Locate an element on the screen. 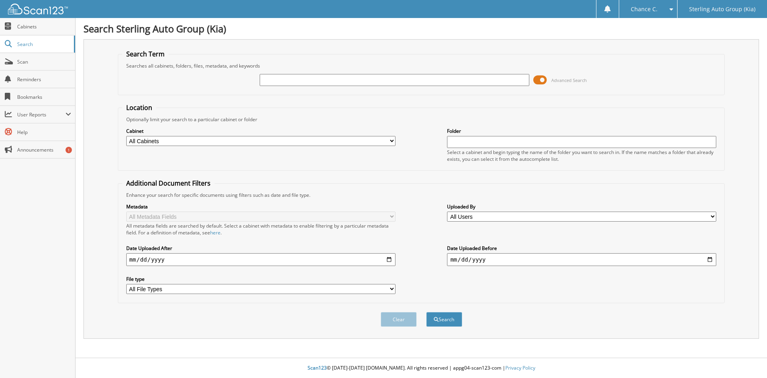 This screenshot has height=378, width=767. span: Search is located at coordinates (44, 44).